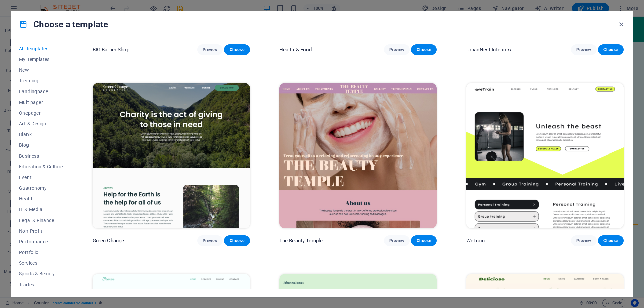 This screenshot has height=308, width=644. Describe the element at coordinates (489, 50) in the screenshot. I see `p: UrbanNest Interiors` at that location.